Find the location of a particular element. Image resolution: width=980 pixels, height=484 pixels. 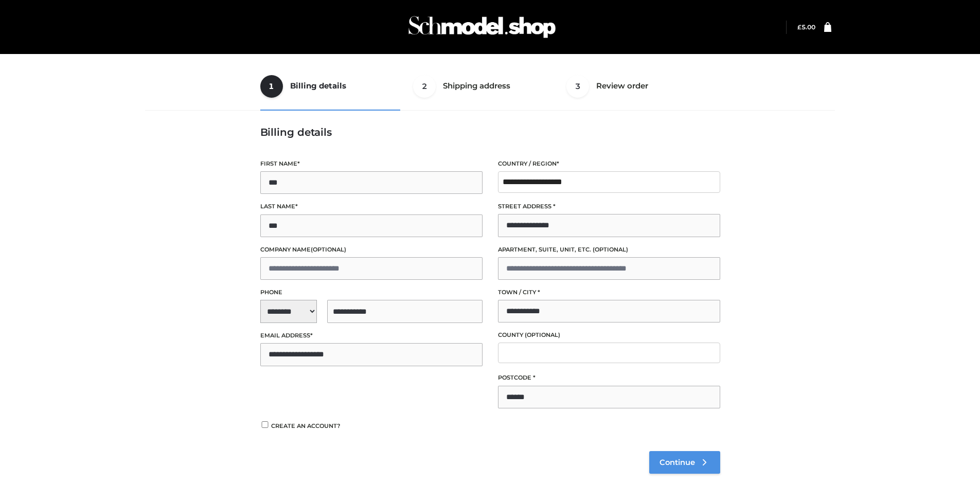

span: Create an account? is located at coordinates (306, 426).